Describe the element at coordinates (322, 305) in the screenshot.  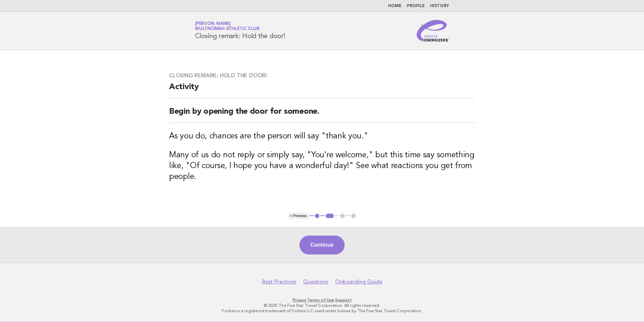
I see `p: © 2025 The Five Star Travel Corporation. All rights reserved.` at that location.